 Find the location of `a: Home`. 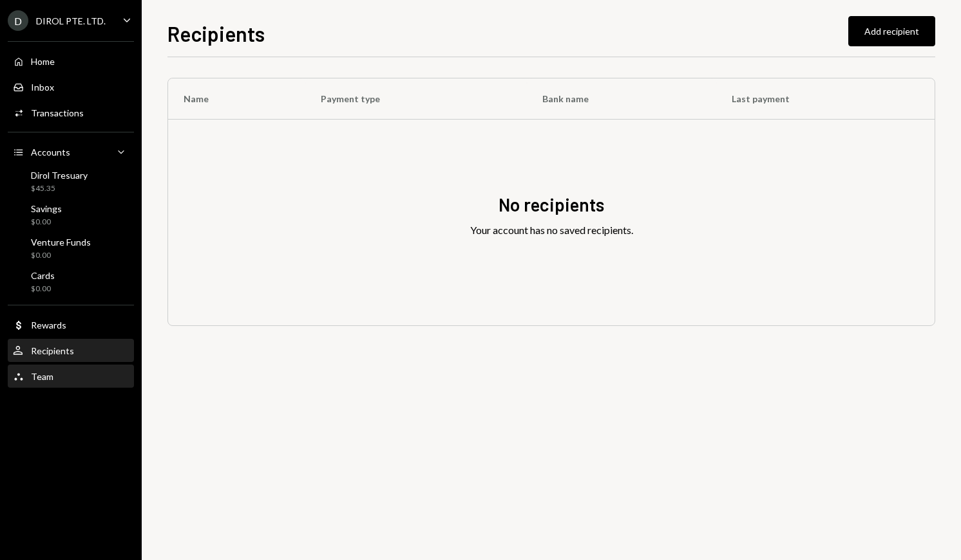

a: Home is located at coordinates (71, 61).